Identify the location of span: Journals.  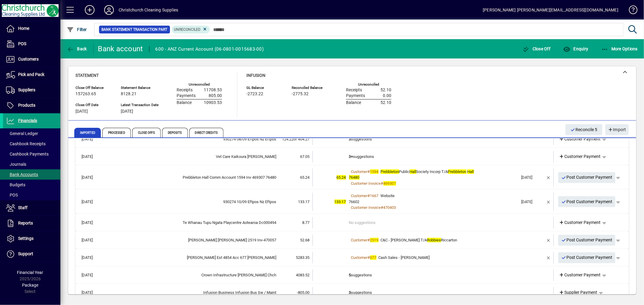
(16, 164).